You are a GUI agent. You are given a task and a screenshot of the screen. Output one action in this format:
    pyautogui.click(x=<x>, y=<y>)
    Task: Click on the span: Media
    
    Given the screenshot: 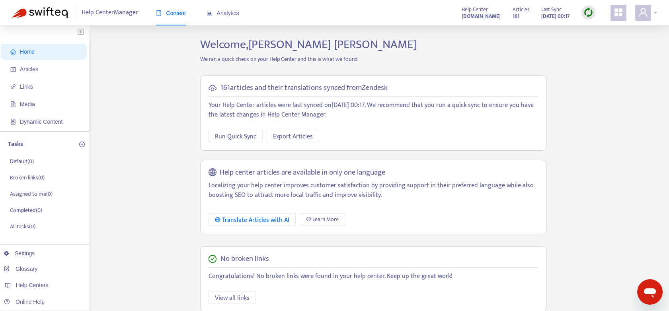 What is the action you would take?
    pyautogui.click(x=27, y=104)
    